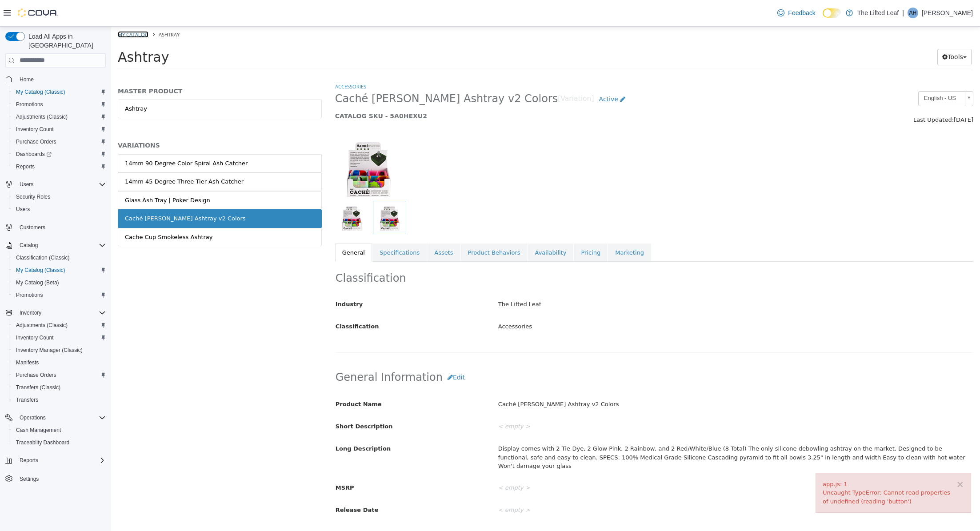 This screenshot has width=980, height=531. Describe the element at coordinates (252, 422) in the screenshot. I see `span: Long Description` at that location.